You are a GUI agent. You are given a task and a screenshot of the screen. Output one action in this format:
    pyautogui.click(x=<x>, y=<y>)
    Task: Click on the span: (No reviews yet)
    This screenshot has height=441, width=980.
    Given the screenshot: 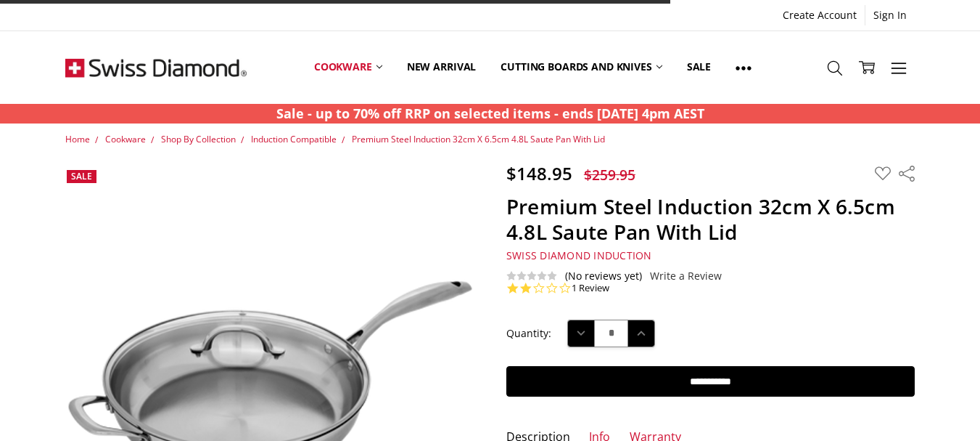 What is the action you would take?
    pyautogui.click(x=604, y=276)
    